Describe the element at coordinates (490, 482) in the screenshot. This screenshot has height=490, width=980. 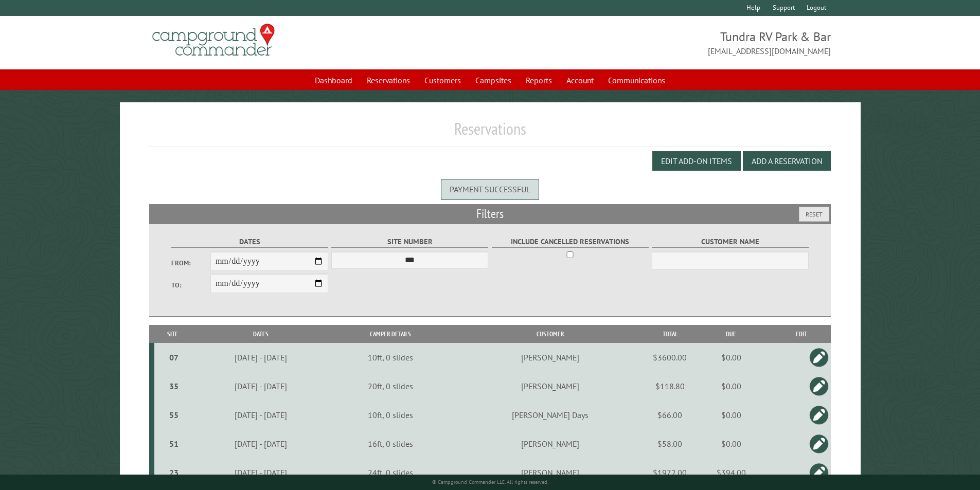
I see `small: © Campground Commander LLC. All rights reserved.` at that location.